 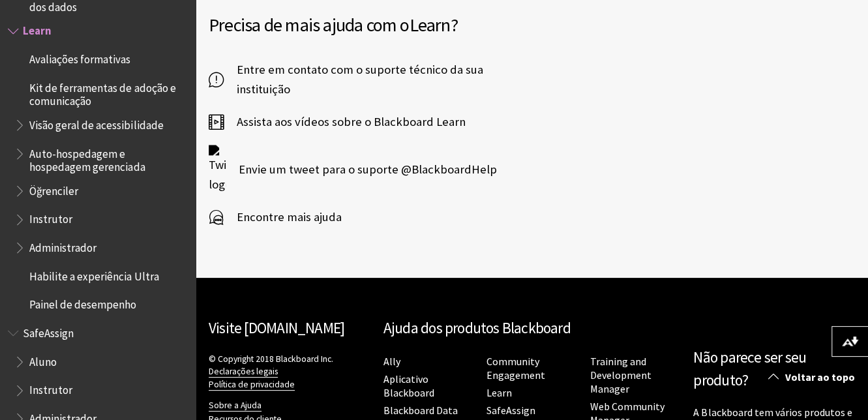 What do you see at coordinates (217, 170) in the screenshot?
I see `img: Twitter logo` at bounding box center [217, 170].